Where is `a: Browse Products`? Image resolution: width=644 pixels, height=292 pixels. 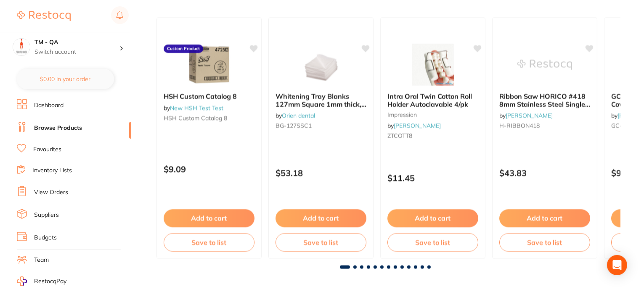
a: Browse Products is located at coordinates (58, 128).